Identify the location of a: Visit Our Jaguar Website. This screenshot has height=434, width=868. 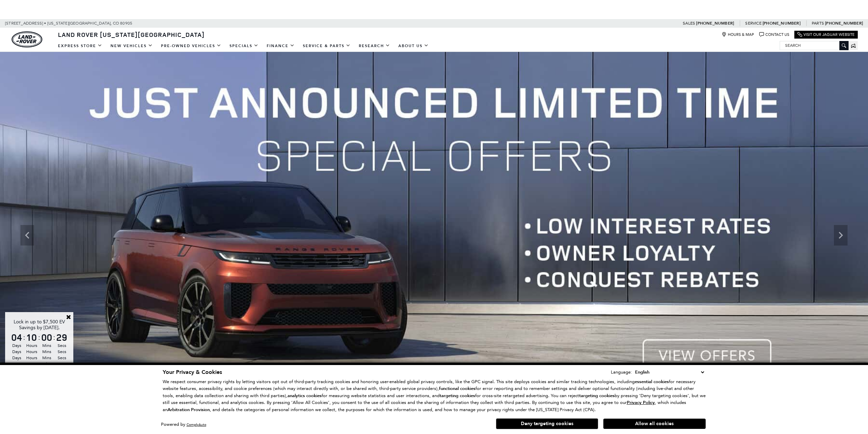
(826, 35).